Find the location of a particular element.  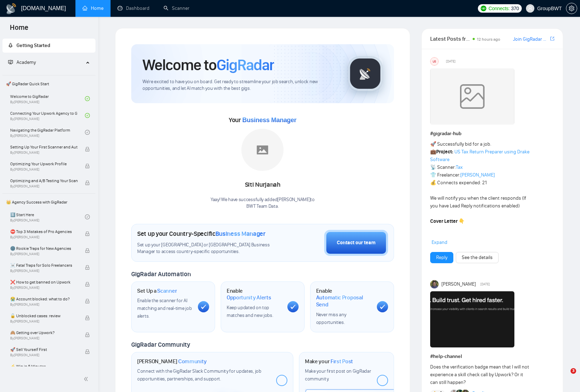

h1: Make your is located at coordinates (328, 361).